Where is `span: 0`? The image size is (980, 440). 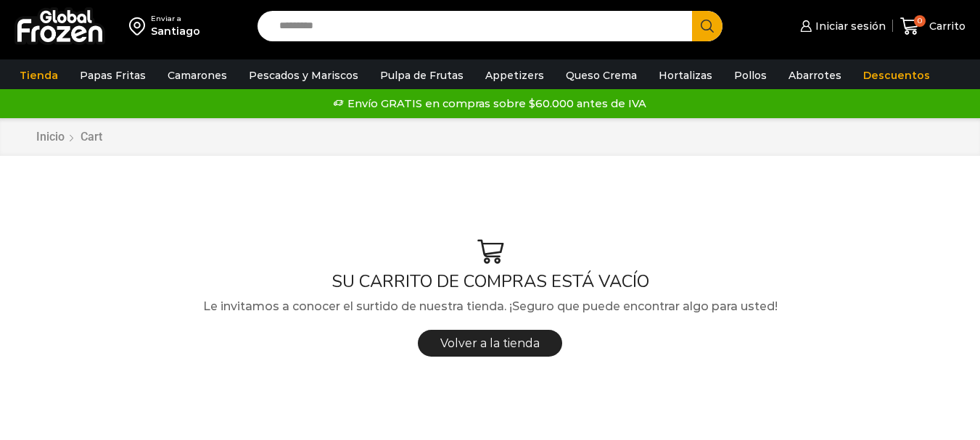 span: 0 is located at coordinates (919, 21).